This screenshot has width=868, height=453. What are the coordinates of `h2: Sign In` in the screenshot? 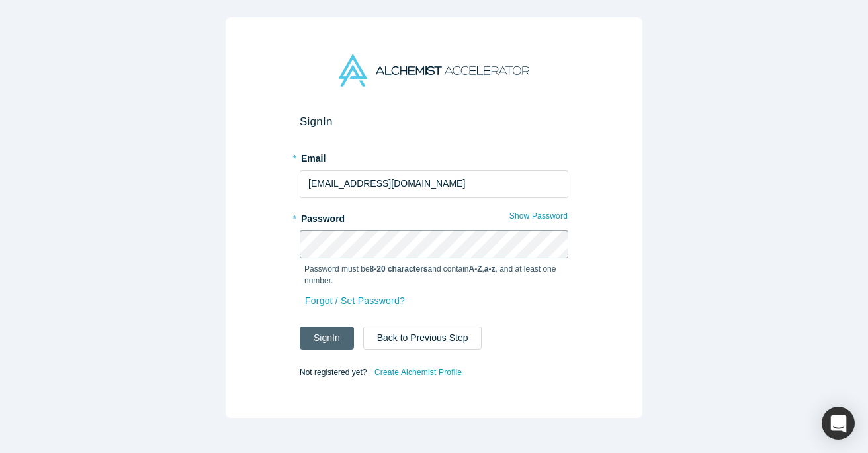 It's located at (434, 121).